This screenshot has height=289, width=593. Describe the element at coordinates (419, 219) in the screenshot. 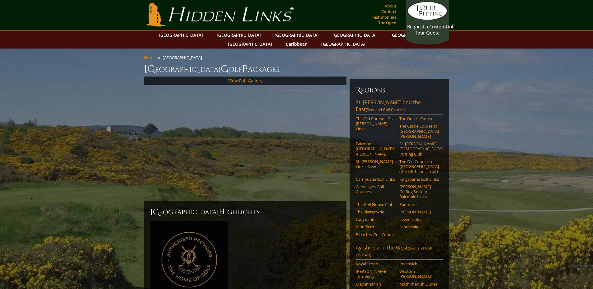

I see `a: Leven Links` at that location.